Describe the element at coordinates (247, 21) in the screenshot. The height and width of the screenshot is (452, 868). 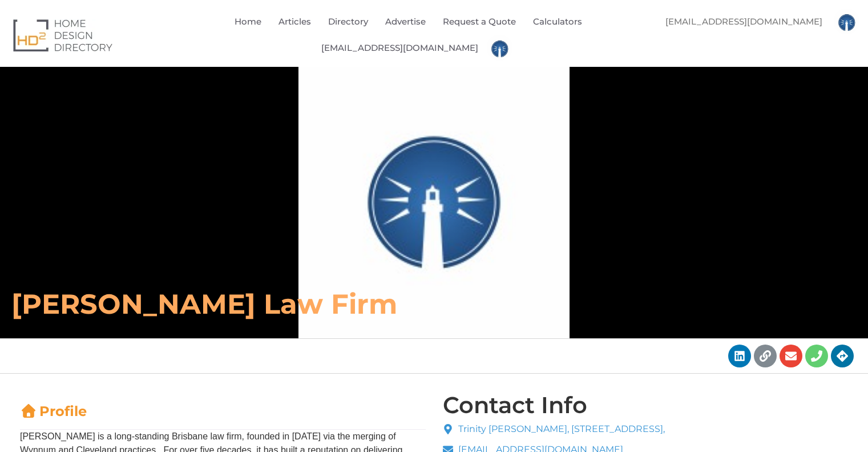
I see `a: Home` at that location.